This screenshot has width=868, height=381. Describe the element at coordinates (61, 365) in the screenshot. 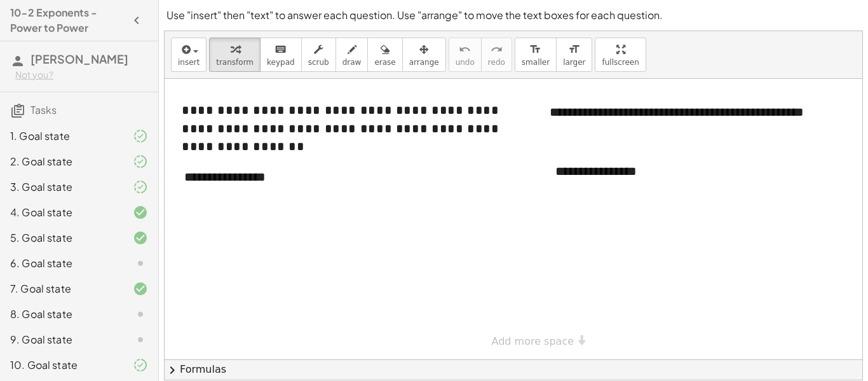

I see `div: 10. Goal state` at that location.